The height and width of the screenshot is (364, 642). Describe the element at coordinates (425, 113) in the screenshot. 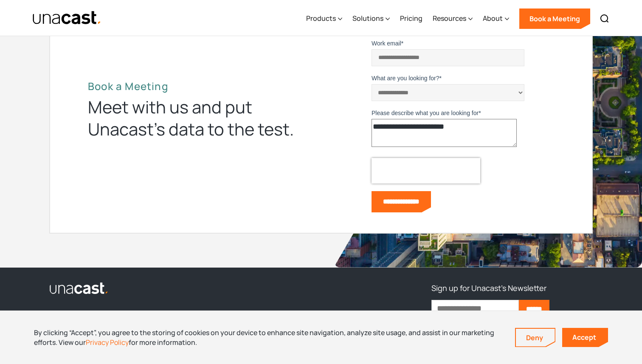

I see `span: Please describe what you are looking for` at that location.